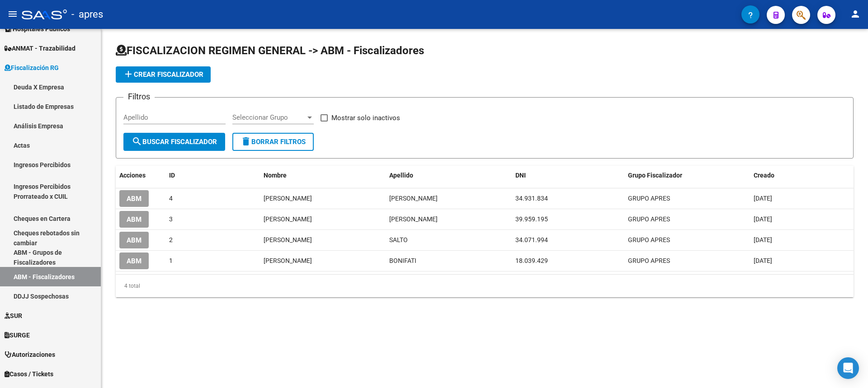 The image size is (868, 388). I want to click on mat-icon: add, so click(128, 74).